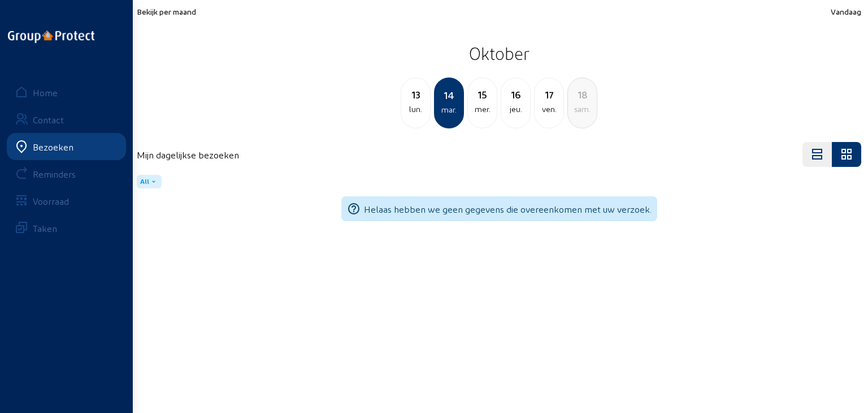 This screenshot has width=868, height=413. Describe the element at coordinates (515, 109) in the screenshot. I see `div: jeu.` at that location.